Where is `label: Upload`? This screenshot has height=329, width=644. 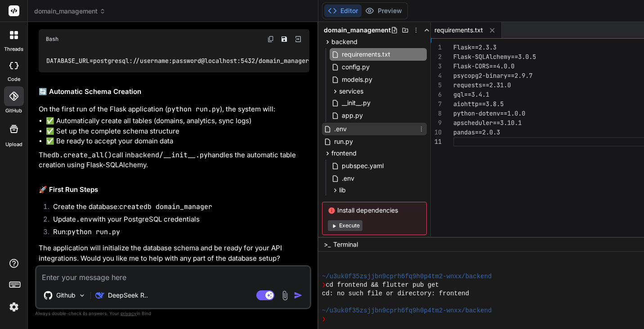 label: Upload is located at coordinates (14, 144).